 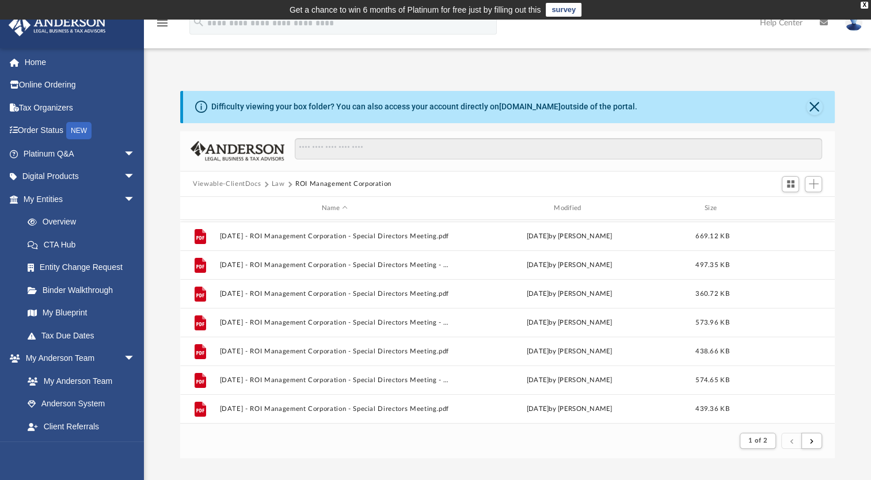 What do you see at coordinates (81, 404) in the screenshot?
I see `a: Anderson System` at bounding box center [81, 404].